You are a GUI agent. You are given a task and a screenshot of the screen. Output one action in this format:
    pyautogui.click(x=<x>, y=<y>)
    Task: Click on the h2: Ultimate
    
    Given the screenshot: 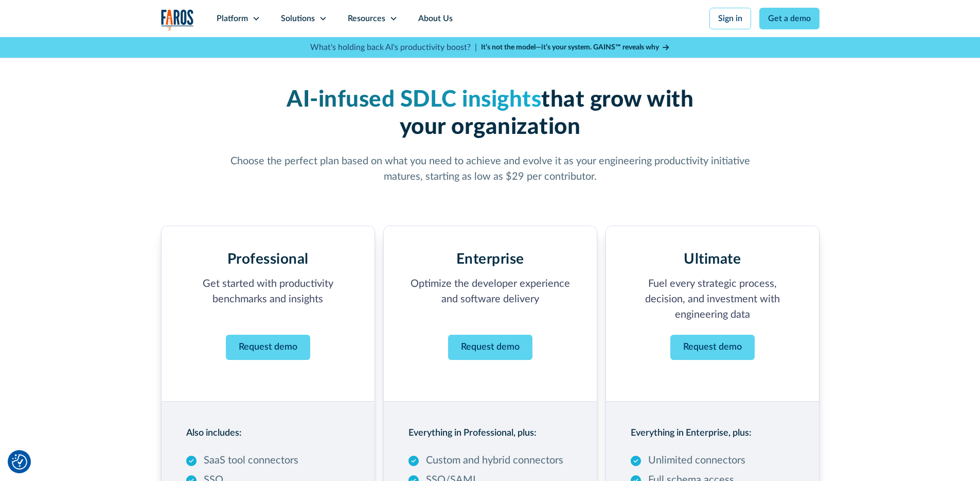 What is the action you would take?
    pyautogui.click(x=712, y=260)
    